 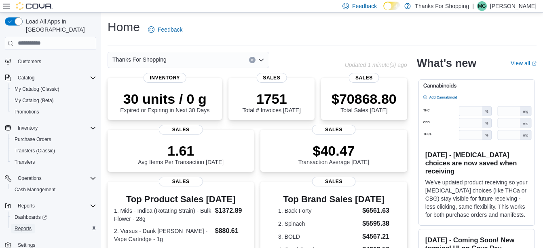 I want to click on span: Cash Management, so click(x=54, y=189).